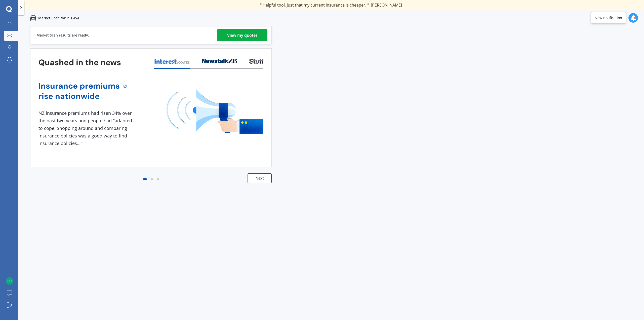 Image resolution: width=644 pixels, height=320 pixels. I want to click on h3: Quashed in the news, so click(80, 62).